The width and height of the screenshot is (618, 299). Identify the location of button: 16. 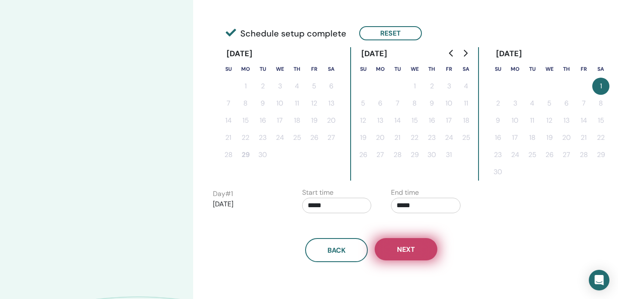
(263, 121).